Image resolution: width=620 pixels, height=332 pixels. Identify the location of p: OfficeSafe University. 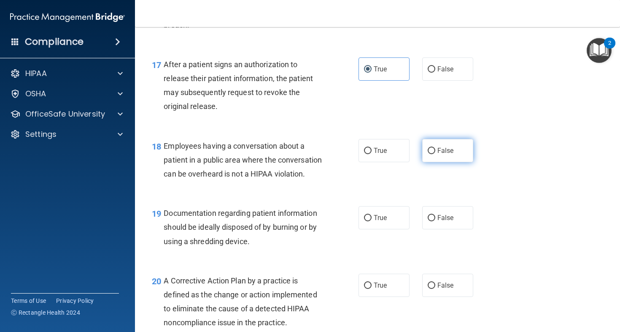
(65, 114).